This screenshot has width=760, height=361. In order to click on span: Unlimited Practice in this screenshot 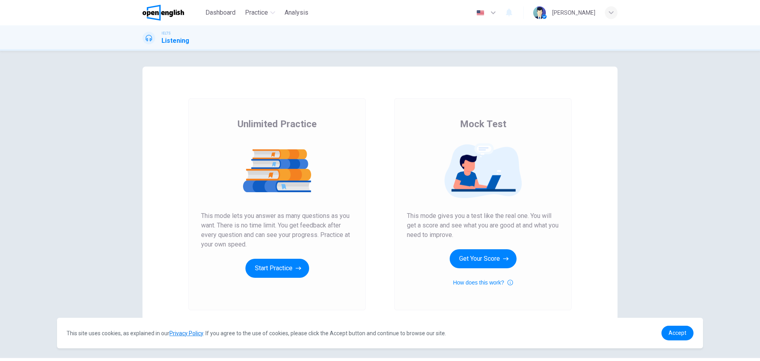, I will do `click(277, 124)`.